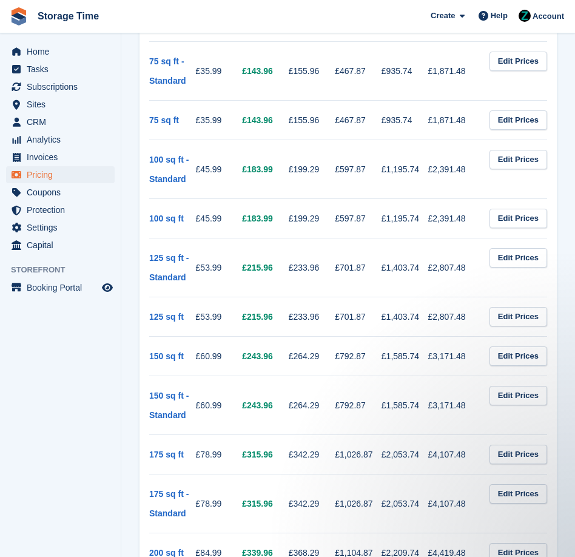 This screenshot has width=575, height=557. I want to click on span: Sites, so click(63, 104).